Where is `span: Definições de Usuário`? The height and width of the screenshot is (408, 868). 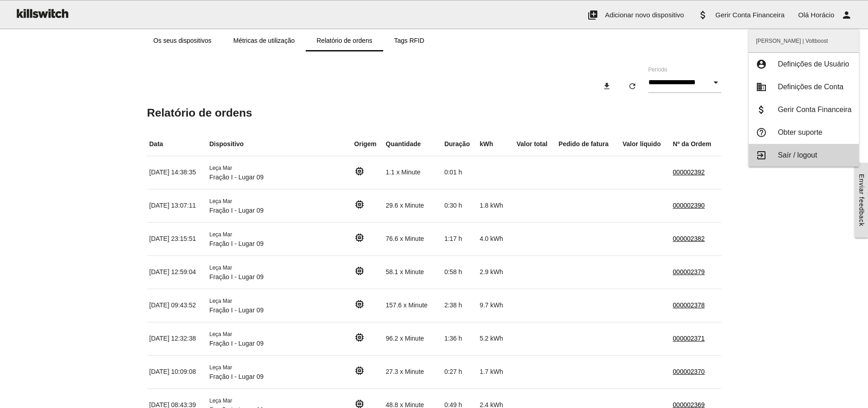 span: Definições de Usuário is located at coordinates (814, 64).